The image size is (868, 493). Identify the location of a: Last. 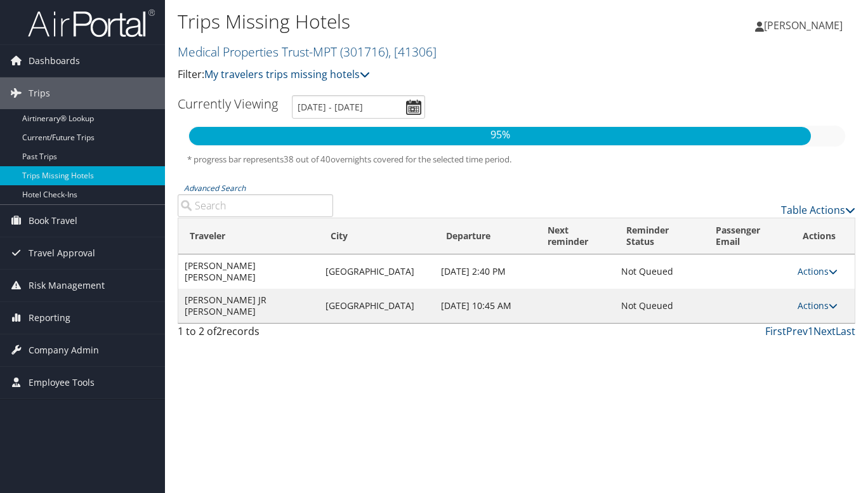
(845, 331).